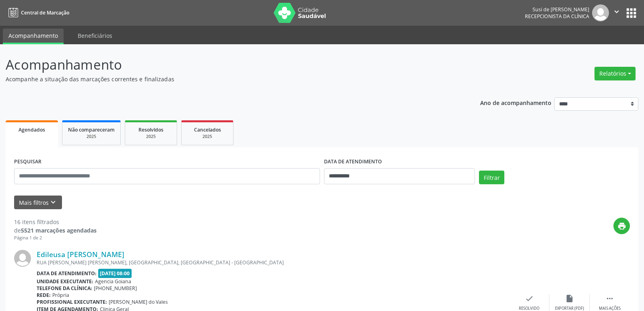 Image resolution: width=644 pixels, height=311 pixels. I want to click on p: Acompanhamento, so click(227, 65).